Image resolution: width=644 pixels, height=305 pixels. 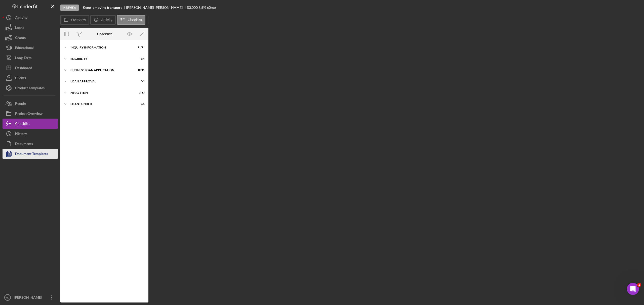 What do you see at coordinates (135, 20) in the screenshot?
I see `label: Checklist` at bounding box center [135, 20].